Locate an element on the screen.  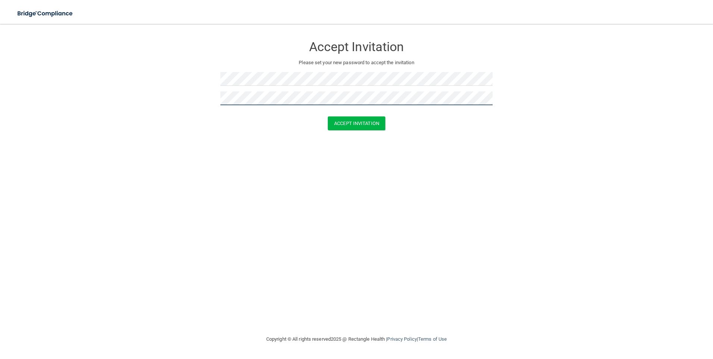
a: Privacy Policy is located at coordinates (402, 339).